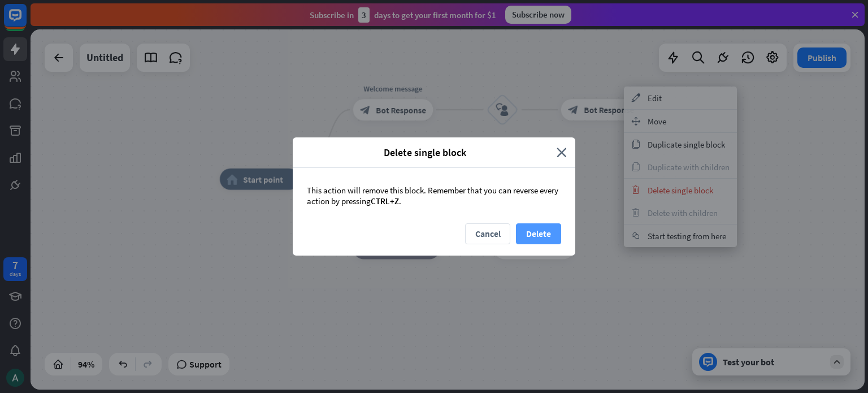 The image size is (868, 393). What do you see at coordinates (26, 21) in the screenshot?
I see `button: Open LiveChat chat widget` at bounding box center [26, 21].